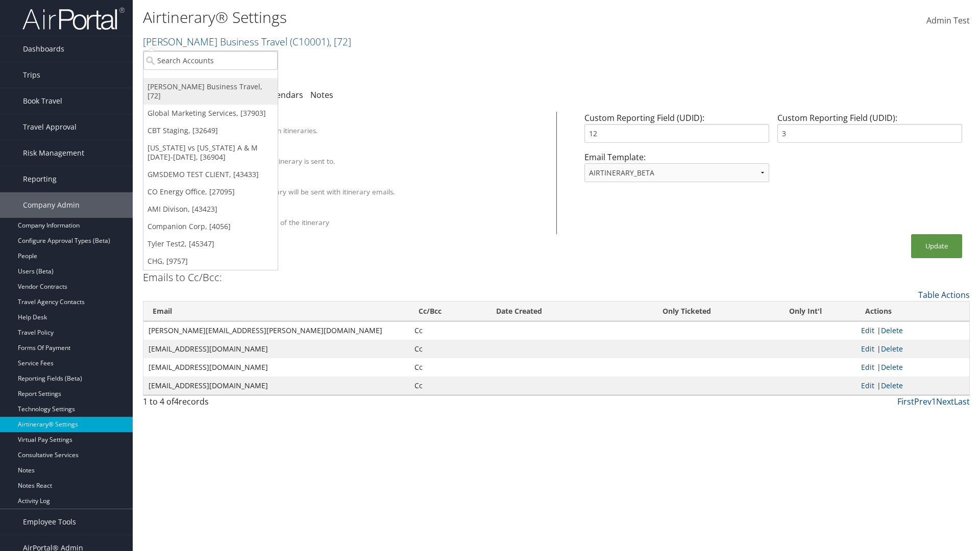  Describe the element at coordinates (962, 402) in the screenshot. I see `a: Last` at that location.